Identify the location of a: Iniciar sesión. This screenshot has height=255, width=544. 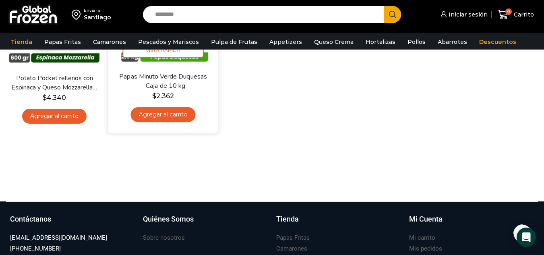
(463, 15).